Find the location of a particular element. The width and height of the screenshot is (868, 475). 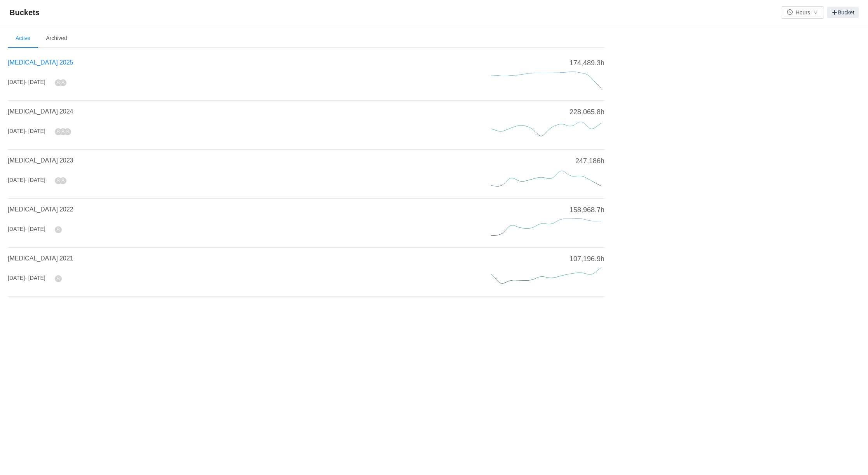

li: Active is located at coordinates (23, 39).